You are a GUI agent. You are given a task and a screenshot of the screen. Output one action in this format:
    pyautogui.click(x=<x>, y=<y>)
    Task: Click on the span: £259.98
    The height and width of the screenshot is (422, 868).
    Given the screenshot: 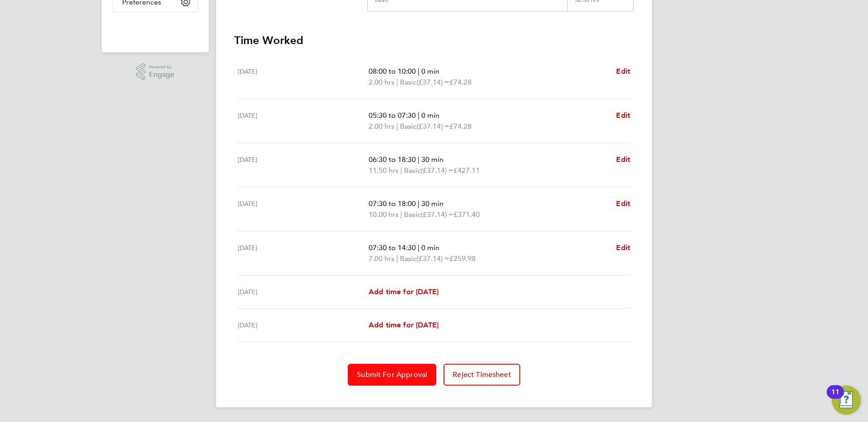 What is the action you would take?
    pyautogui.click(x=463, y=258)
    